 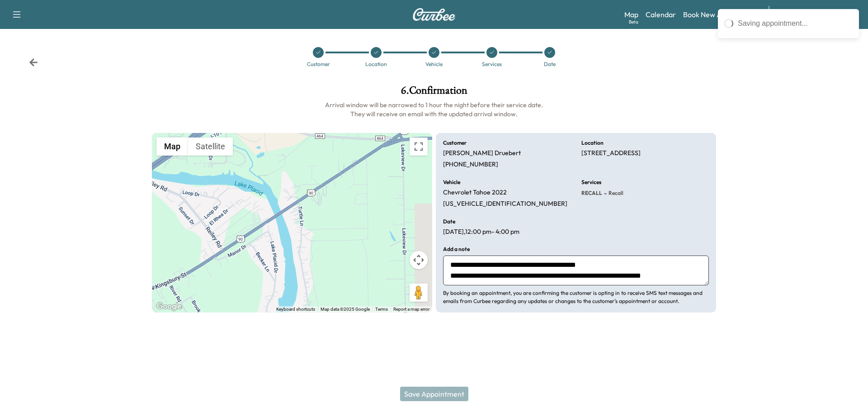 What do you see at coordinates (795, 23) in the screenshot?
I see `div: Saving appointment...` at bounding box center [795, 23].